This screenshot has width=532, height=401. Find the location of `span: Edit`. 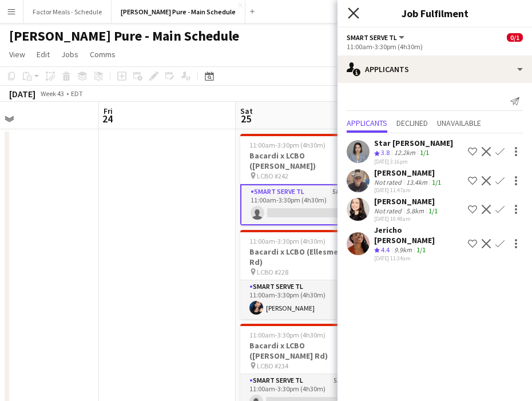

span: Edit is located at coordinates (43, 54).